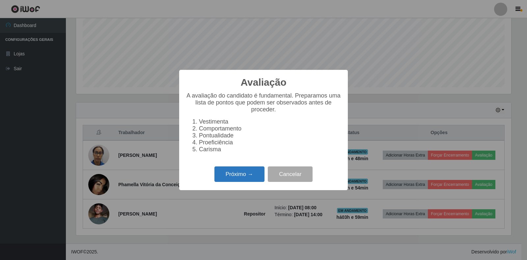 This screenshot has height=260, width=527. What do you see at coordinates (263, 102) in the screenshot?
I see `p: A avaliação do candidato é fundamental. Preparamos uma lista de pontos que podem ser observados a...` at bounding box center [263, 102].